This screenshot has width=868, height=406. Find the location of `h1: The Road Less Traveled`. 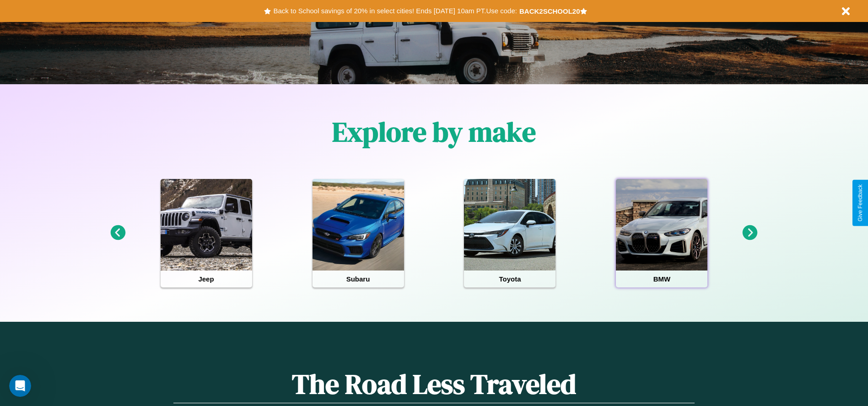

h1: The Road Less Traveled is located at coordinates (434, 384).